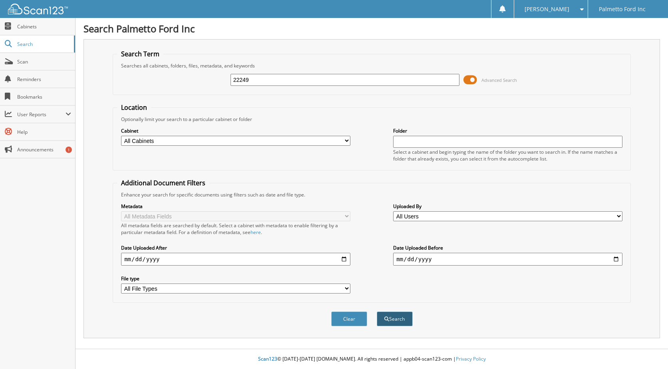 This screenshot has height=369, width=668. I want to click on span: Palmetto Ford Inc, so click(622, 9).